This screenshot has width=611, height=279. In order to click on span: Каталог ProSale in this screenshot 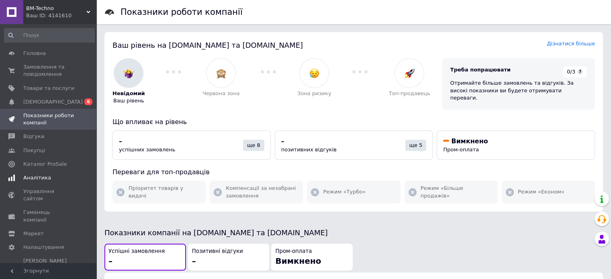, I will do `click(45, 164)`.